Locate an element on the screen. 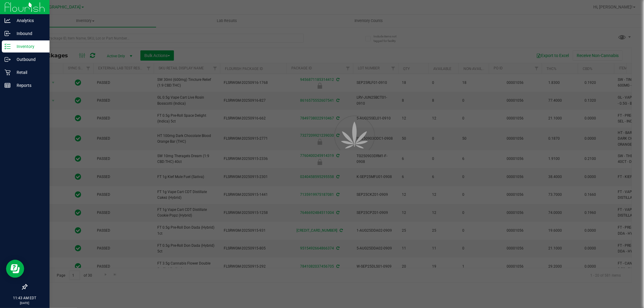 This screenshot has width=644, height=308. p: 11:43 AM EDT is located at coordinates (25, 298).